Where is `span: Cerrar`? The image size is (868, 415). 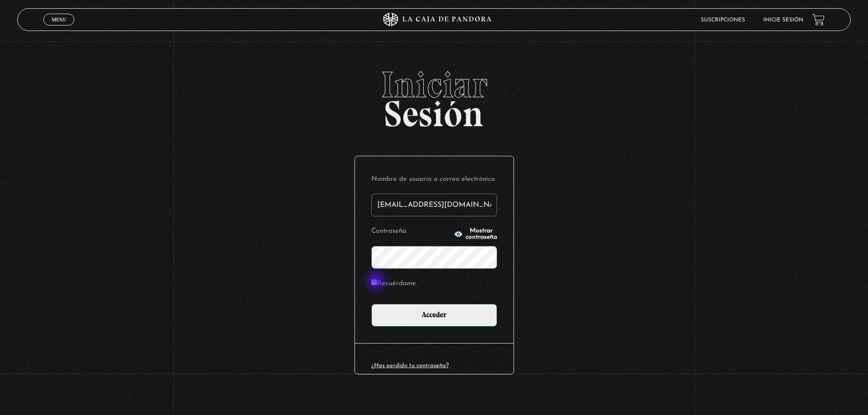
span: Cerrar is located at coordinates (59, 28).